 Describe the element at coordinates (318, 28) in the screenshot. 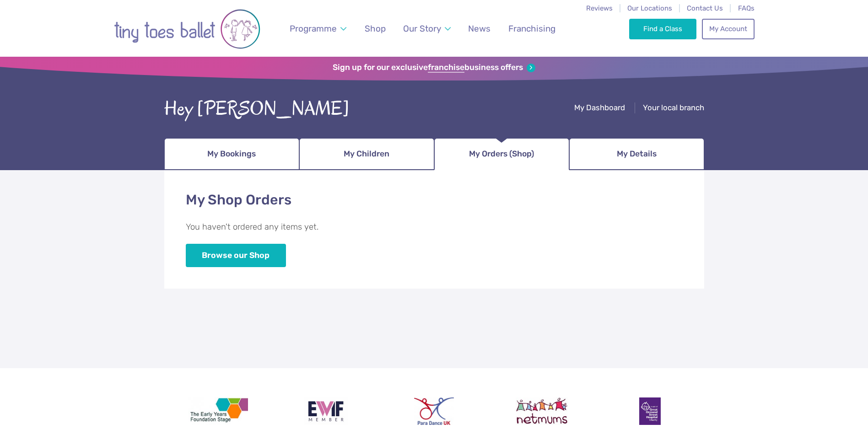

I see `a: Programme` at that location.